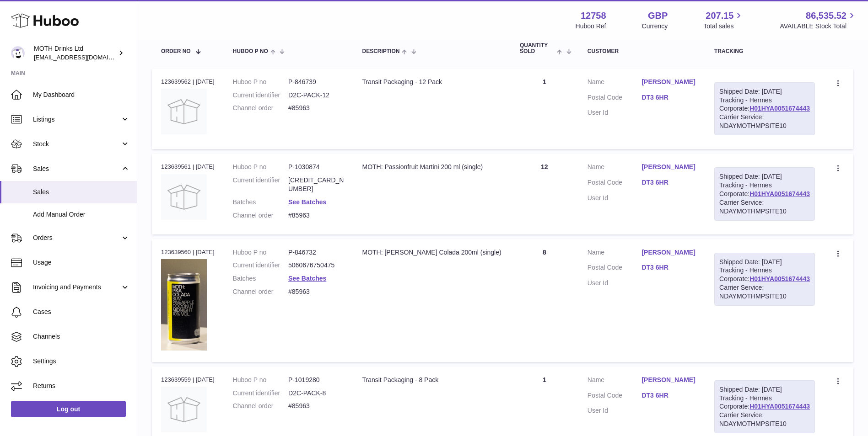 This screenshot has width=868, height=436. Describe the element at coordinates (316, 167) in the screenshot. I see `dd: P-1030874` at that location.